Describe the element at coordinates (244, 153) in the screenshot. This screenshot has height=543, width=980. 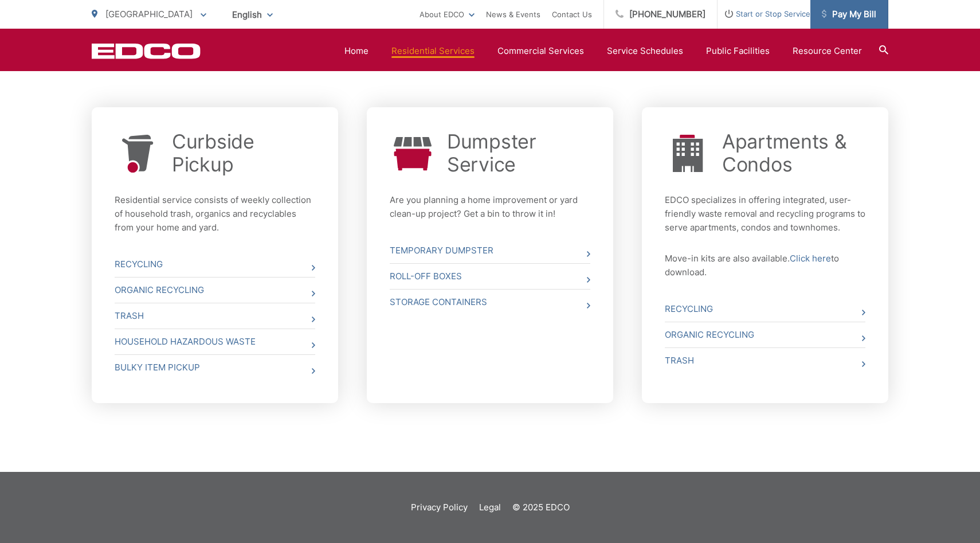
I see `a: Curbside Pickup` at that location.